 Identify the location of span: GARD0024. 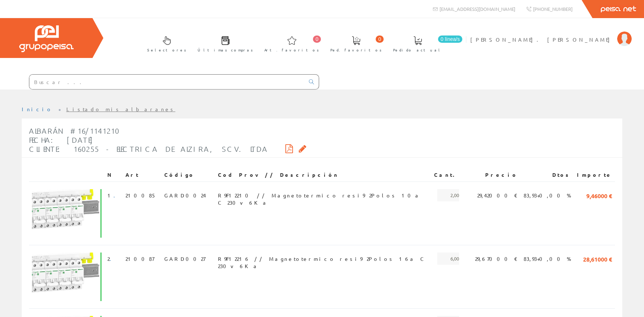
(185, 195).